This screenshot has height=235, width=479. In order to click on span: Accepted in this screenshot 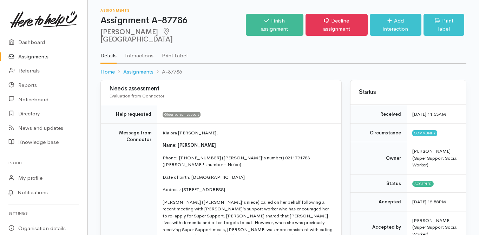, I will do `click(423, 183)`.